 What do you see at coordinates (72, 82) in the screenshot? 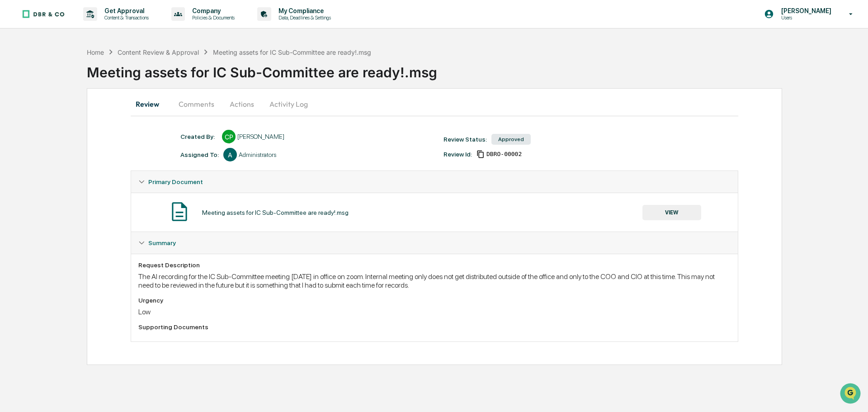
I see `div: We're available if you need us!` at bounding box center [72, 82].